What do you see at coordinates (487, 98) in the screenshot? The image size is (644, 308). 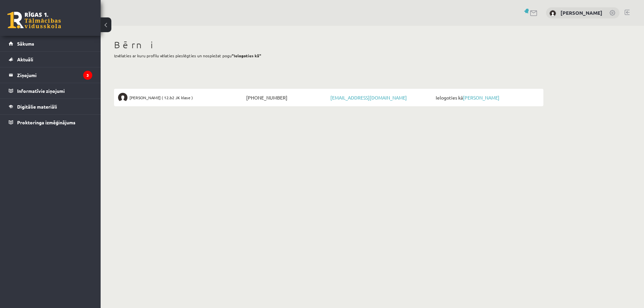 I see `span: Ielogoties kā` at bounding box center [487, 98].